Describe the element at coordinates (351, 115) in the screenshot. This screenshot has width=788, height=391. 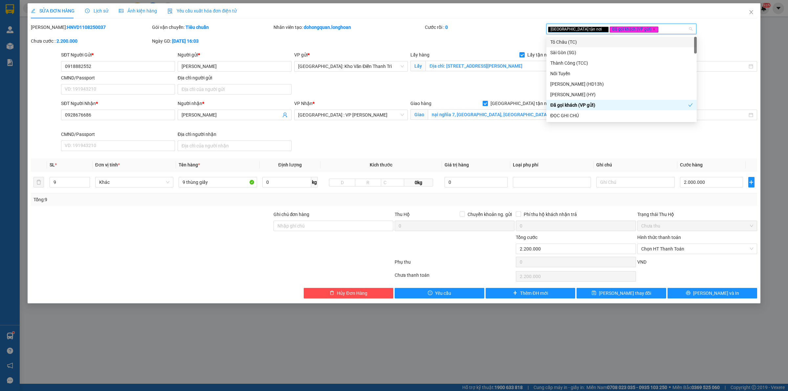
I see `span: Đà Nẵng : VP Thanh Khê` at that location.